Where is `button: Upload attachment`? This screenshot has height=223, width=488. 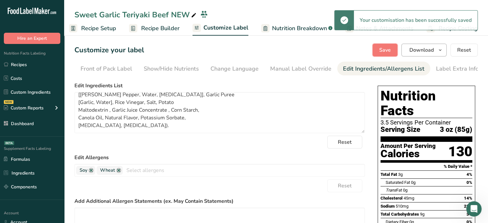
button: Upload attachment is located at coordinates (33, 177).